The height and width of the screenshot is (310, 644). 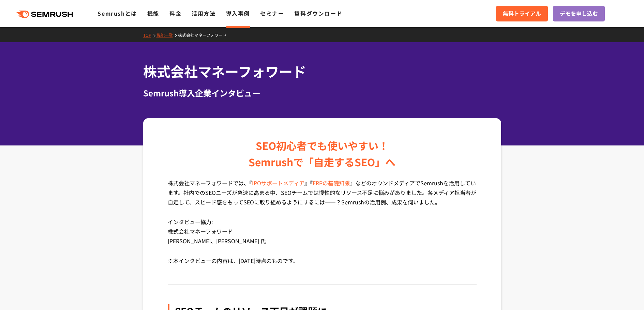 What do you see at coordinates (175, 13) in the screenshot?
I see `a: 料金` at bounding box center [175, 13].